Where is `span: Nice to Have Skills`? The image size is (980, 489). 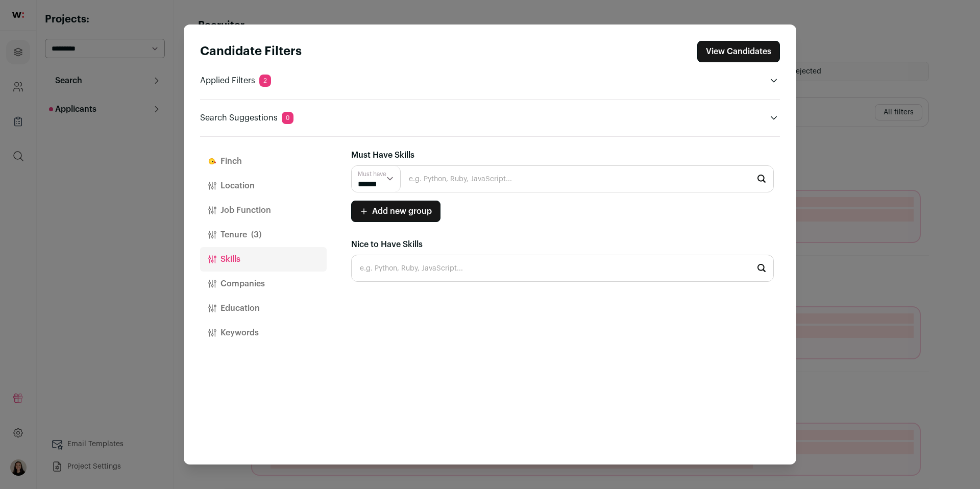
span: Nice to Have Skills is located at coordinates (387, 244).